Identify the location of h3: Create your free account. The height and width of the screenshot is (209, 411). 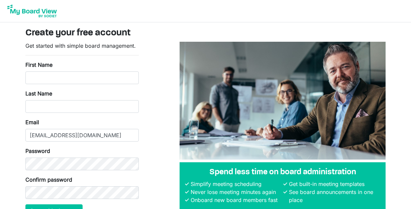
(206, 33).